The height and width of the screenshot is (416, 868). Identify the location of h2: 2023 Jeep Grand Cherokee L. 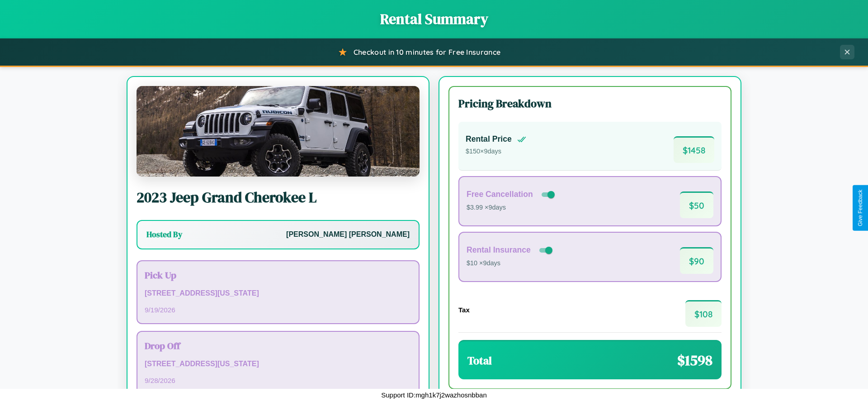
(278, 197).